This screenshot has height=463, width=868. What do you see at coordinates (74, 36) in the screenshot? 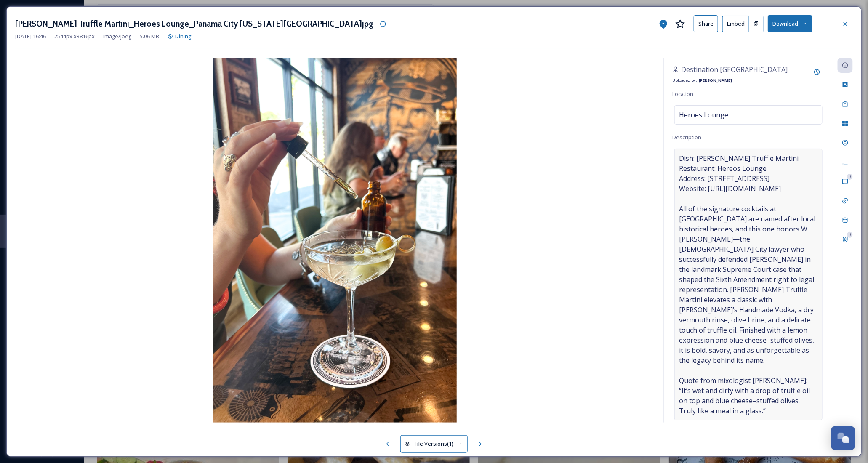
I see `span: 2544 px x 3816 px` at bounding box center [74, 36].